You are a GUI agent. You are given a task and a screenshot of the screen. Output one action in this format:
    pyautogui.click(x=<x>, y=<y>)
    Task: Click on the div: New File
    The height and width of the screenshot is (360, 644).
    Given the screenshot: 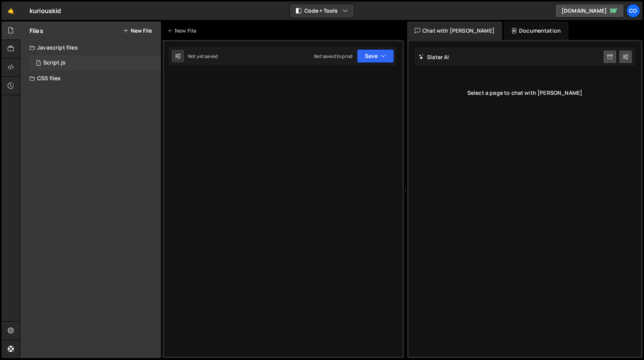 What is the action you would take?
    pyautogui.click(x=183, y=30)
    